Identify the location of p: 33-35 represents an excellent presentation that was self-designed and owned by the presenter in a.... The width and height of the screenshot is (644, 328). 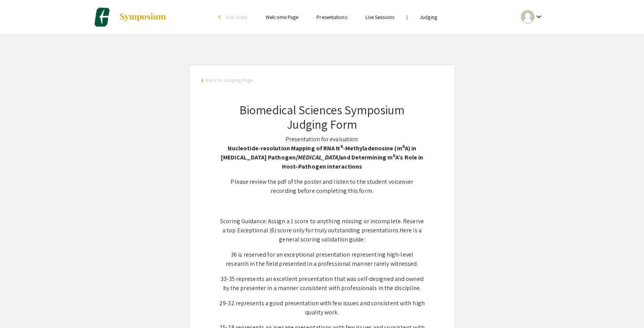
(322, 283).